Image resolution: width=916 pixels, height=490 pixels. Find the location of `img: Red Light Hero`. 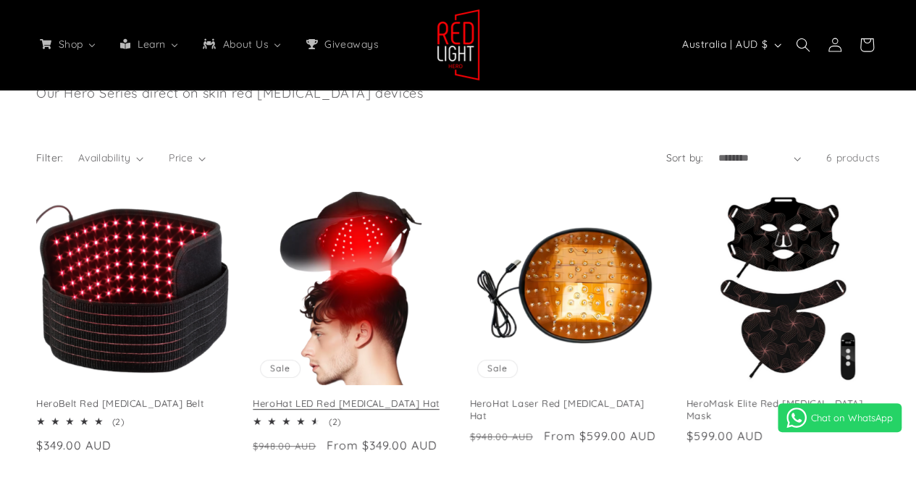

img: Red Light Hero is located at coordinates (458, 45).